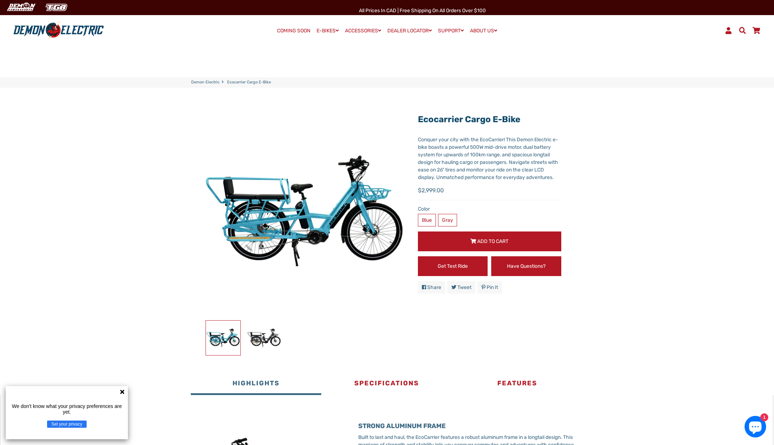  I want to click on img: TGB Canada, so click(56, 7).